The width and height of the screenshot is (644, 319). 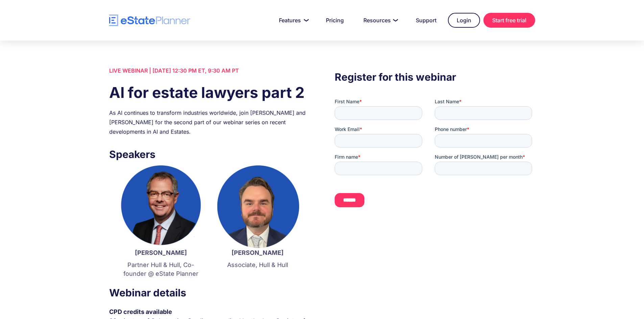 What do you see at coordinates (116, 31) in the screenshot?
I see `span: Phone number` at bounding box center [116, 31].